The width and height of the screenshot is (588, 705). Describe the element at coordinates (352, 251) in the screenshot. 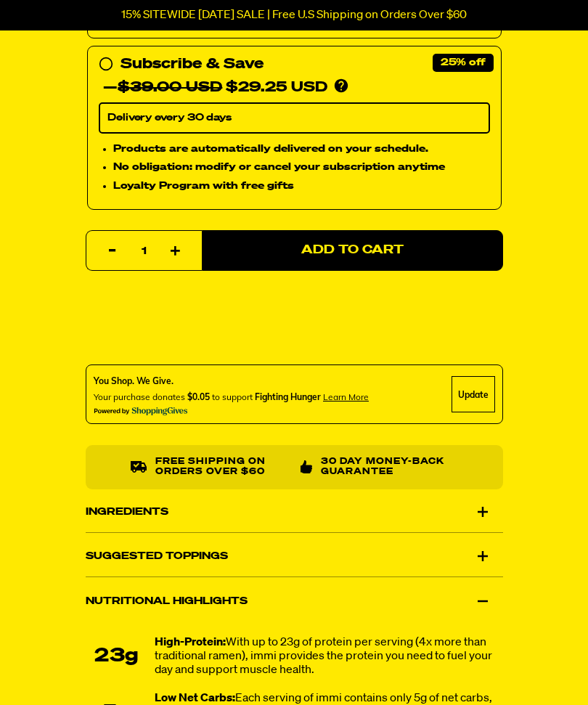

I see `span: Add to Cart` at that location.